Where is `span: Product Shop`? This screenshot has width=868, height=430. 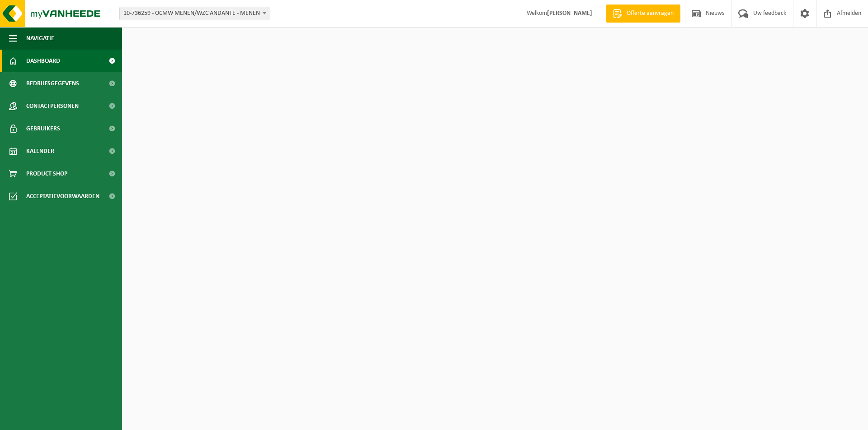
span: Product Shop is located at coordinates (47, 174).